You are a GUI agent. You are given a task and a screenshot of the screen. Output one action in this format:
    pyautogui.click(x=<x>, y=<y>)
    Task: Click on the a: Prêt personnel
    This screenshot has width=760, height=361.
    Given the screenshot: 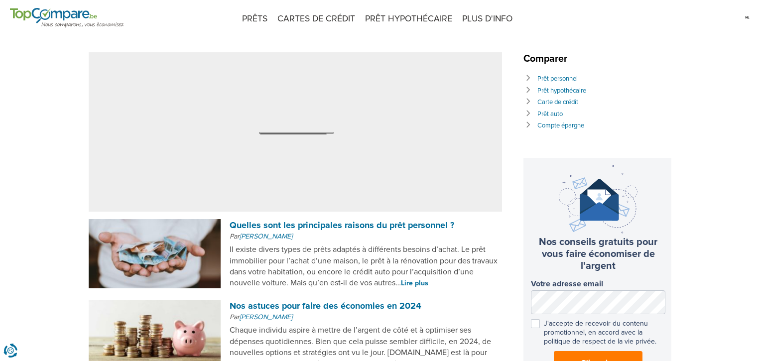 What is the action you would take?
    pyautogui.click(x=558, y=79)
    